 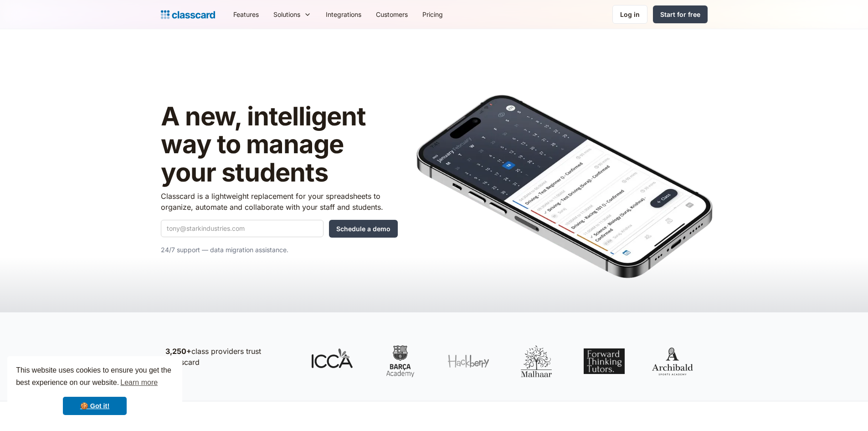 I want to click on p: Classcard is a lightweight replacement for your spreadsheets to organize, automate and collaborat..., so click(x=279, y=202).